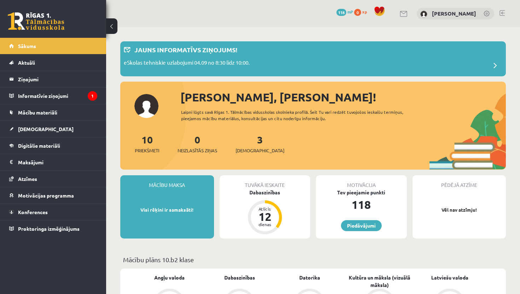 Image resolution: width=520 pixels, height=294 pixels. What do you see at coordinates (53, 46) in the screenshot?
I see `a: Sākums` at bounding box center [53, 46].